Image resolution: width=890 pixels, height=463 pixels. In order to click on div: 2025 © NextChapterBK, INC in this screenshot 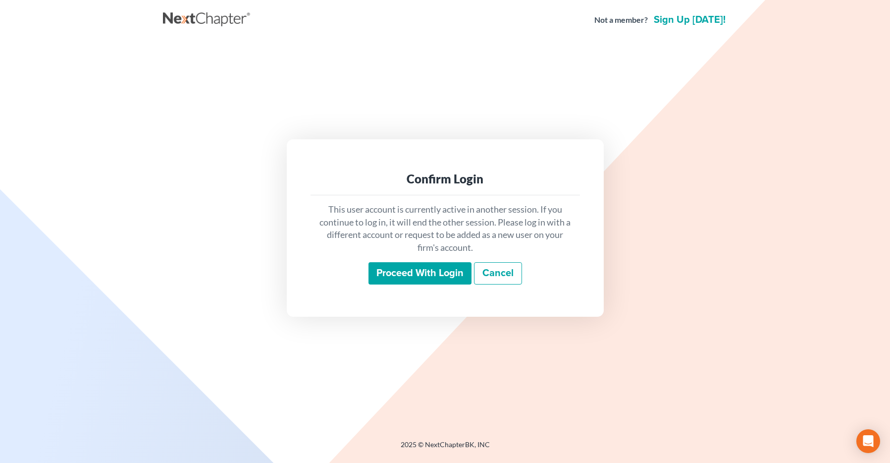, I will do `click(445, 448)`.